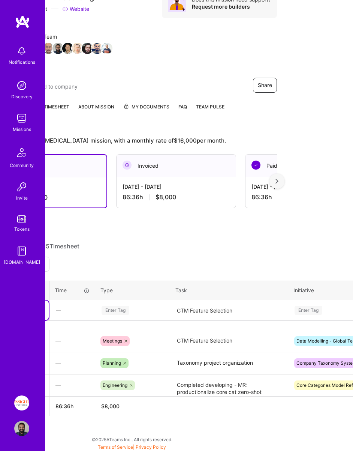 The height and width of the screenshot is (451, 353). Describe the element at coordinates (115, 385) in the screenshot. I see `span: Engineering` at that location.